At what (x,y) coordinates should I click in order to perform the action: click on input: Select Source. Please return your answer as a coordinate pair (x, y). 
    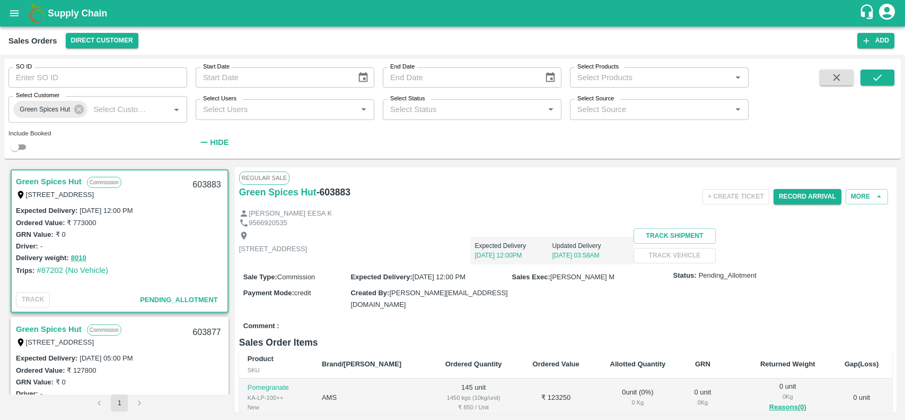
    Looking at the image, I should click on (651, 109).